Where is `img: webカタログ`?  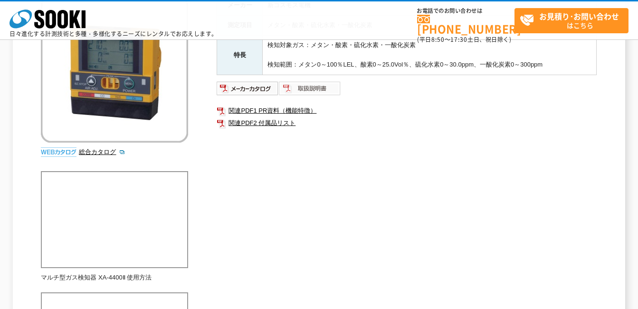
img: webカタログ is located at coordinates (58, 152).